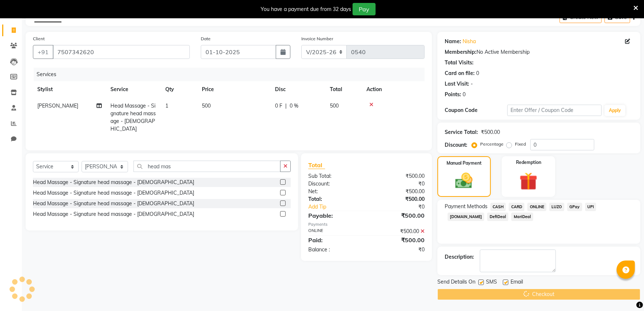  Describe the element at coordinates (522, 217) in the screenshot. I see `span: MariDeal` at that location.